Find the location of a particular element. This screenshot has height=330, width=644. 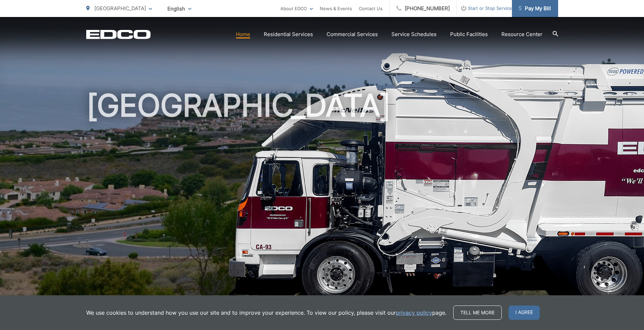

a: News & Events is located at coordinates (336, 9).